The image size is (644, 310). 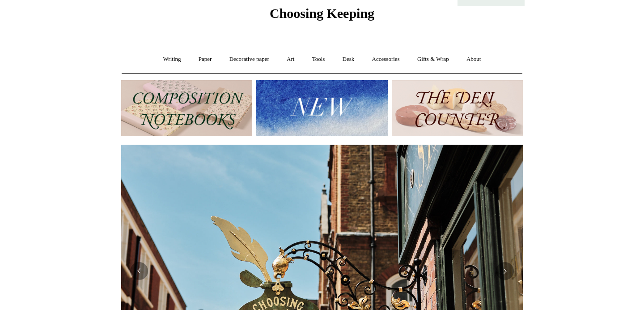 What do you see at coordinates (322, 108) in the screenshot?
I see `img: New.jpg__PID:f73bdf93-380a-4a35-bcfe-7823039498e1` at bounding box center [322, 108].